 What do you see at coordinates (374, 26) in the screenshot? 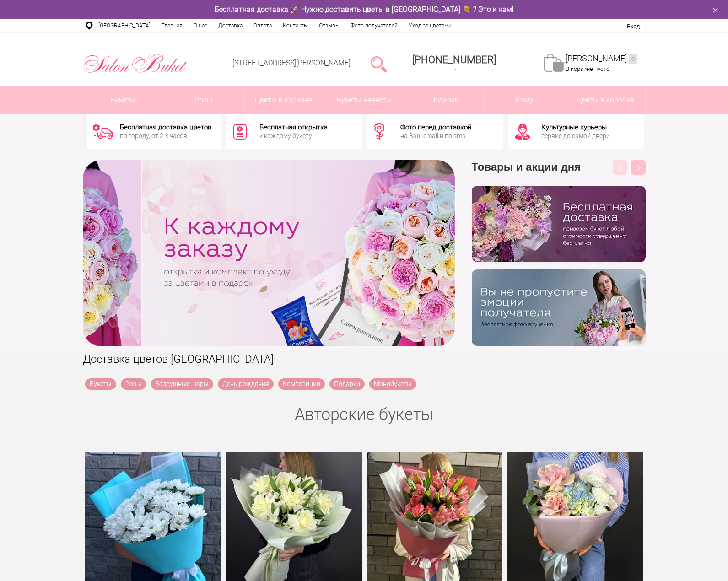
I see `a: Фото получателей` at bounding box center [374, 26].